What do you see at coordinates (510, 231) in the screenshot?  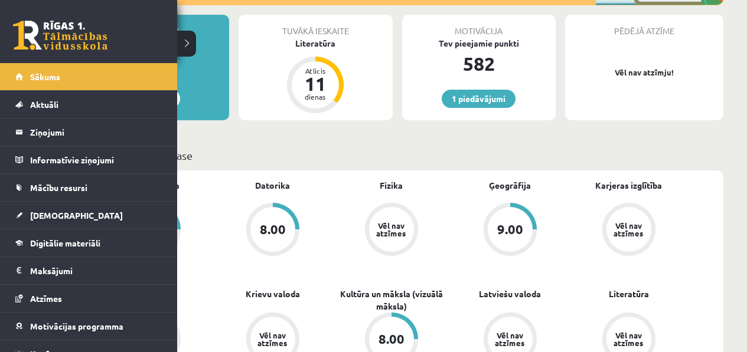 I see `a: 9.00` at bounding box center [510, 231].